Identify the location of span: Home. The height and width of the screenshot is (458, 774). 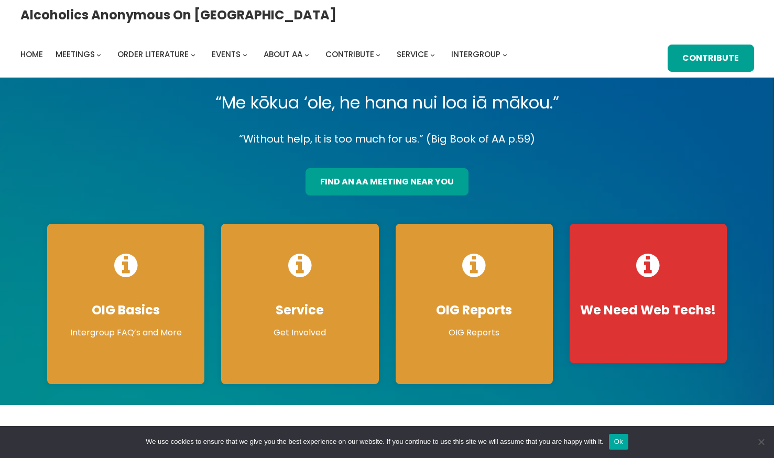
(31, 54).